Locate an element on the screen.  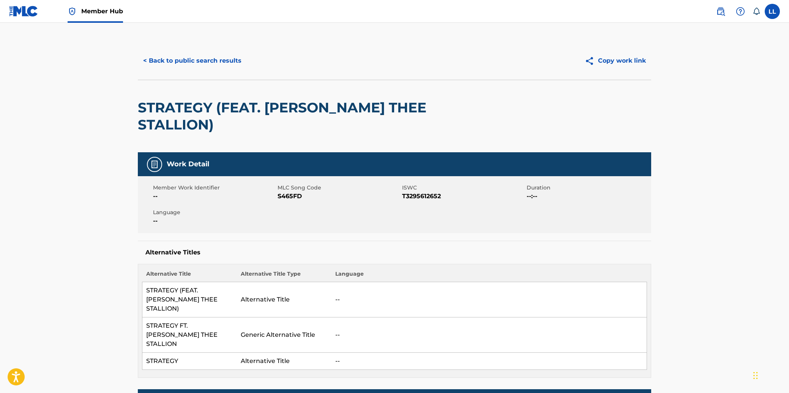
a: Public Search is located at coordinates (721, 11).